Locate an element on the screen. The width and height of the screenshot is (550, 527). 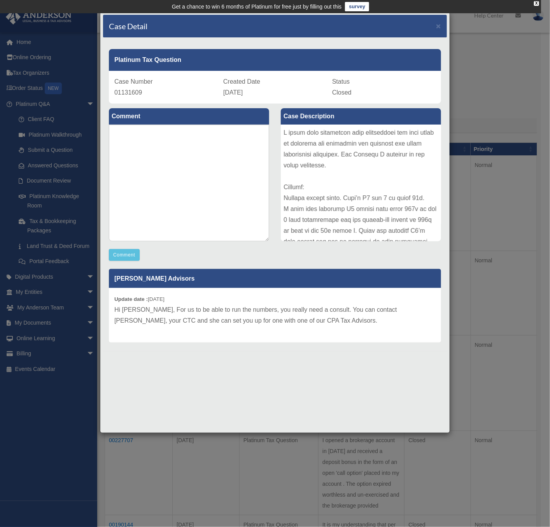
label: Comment is located at coordinates (189, 116).